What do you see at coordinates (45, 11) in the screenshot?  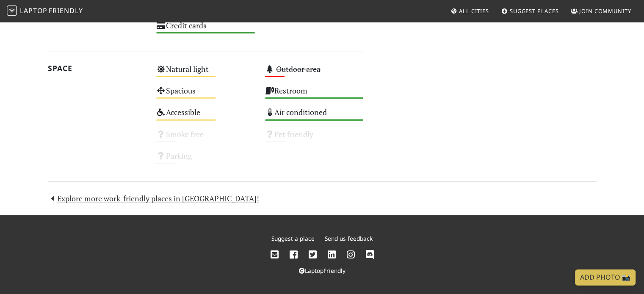 I see `a: LaptopFriendly LaptopFriendly` at bounding box center [45, 11].